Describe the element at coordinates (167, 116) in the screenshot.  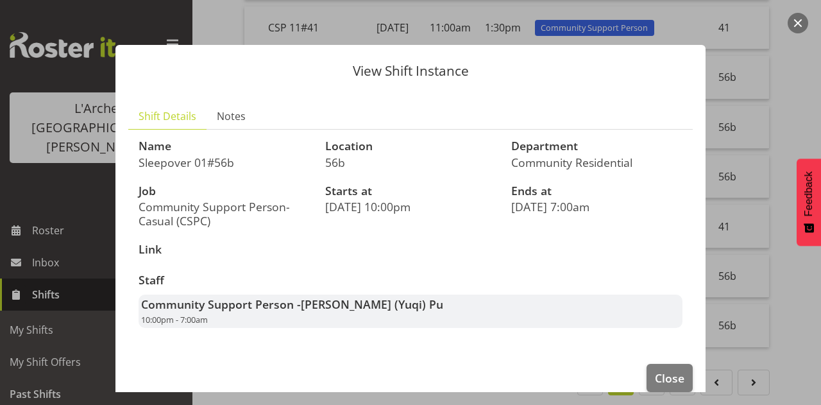
I see `span: Shift Details` at that location.